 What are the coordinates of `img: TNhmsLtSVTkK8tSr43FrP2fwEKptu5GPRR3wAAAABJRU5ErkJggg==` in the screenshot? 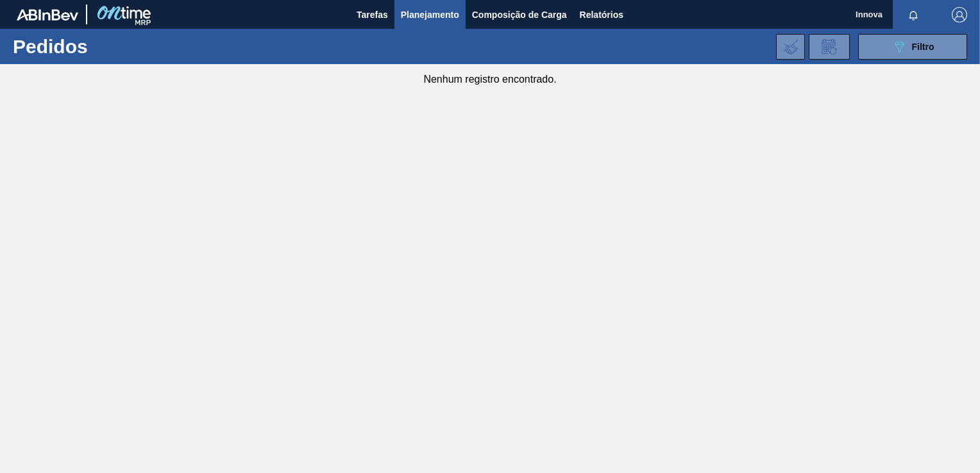 It's located at (48, 15).